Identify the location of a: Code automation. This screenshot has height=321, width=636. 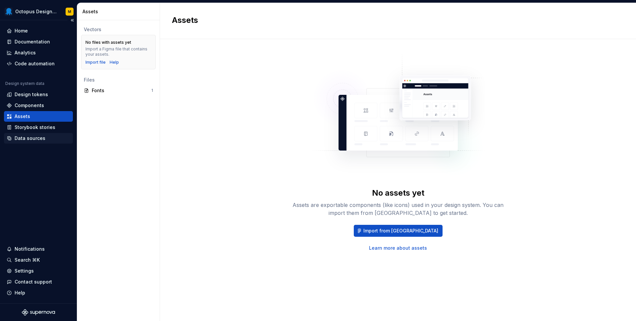
(38, 64).